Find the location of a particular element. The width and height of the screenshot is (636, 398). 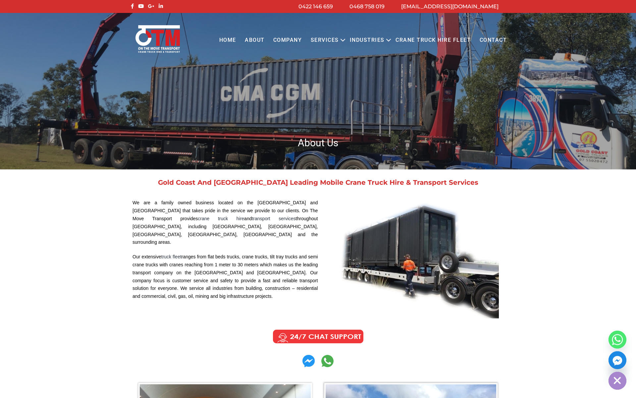

h1: About Us is located at coordinates (318, 143).